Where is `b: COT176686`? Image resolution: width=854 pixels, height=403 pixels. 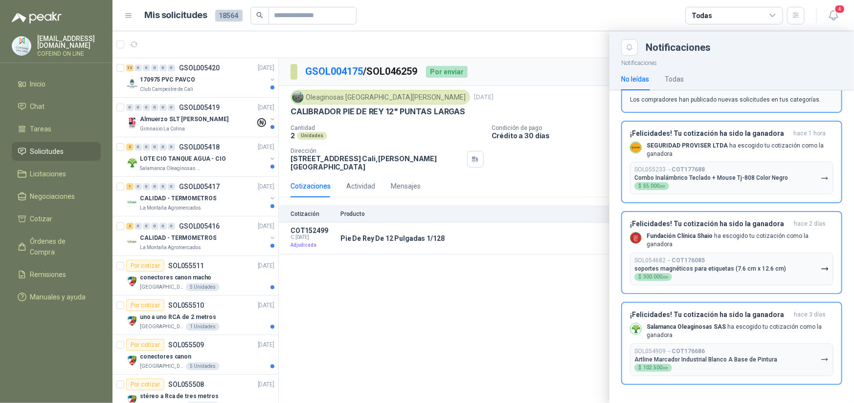 b: COT176686 is located at coordinates (688, 352).